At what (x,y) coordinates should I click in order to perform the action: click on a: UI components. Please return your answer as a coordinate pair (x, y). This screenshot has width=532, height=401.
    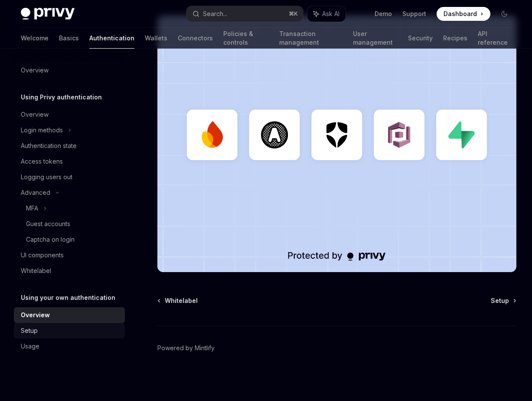
    Looking at the image, I should click on (69, 255).